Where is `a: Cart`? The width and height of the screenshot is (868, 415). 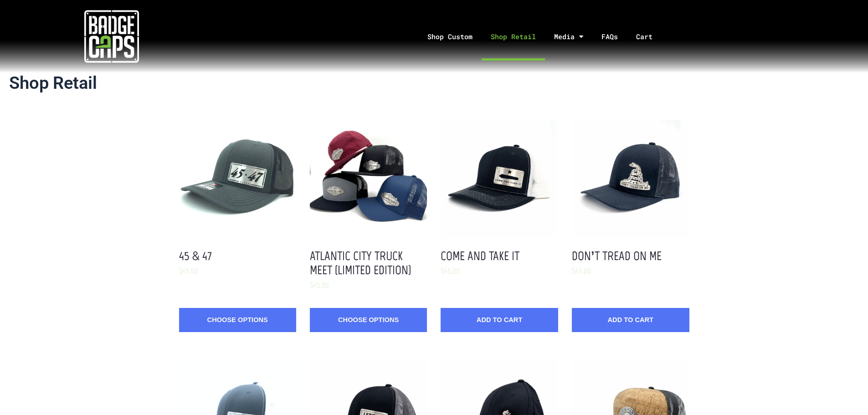
a: Cart is located at coordinates (650, 36).